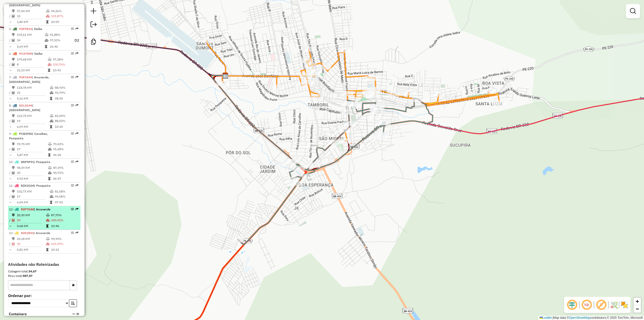 This screenshot has height=320, width=644. What do you see at coordinates (65, 244) in the screenshot?
I see `td: 103,59%` at bounding box center [65, 244].